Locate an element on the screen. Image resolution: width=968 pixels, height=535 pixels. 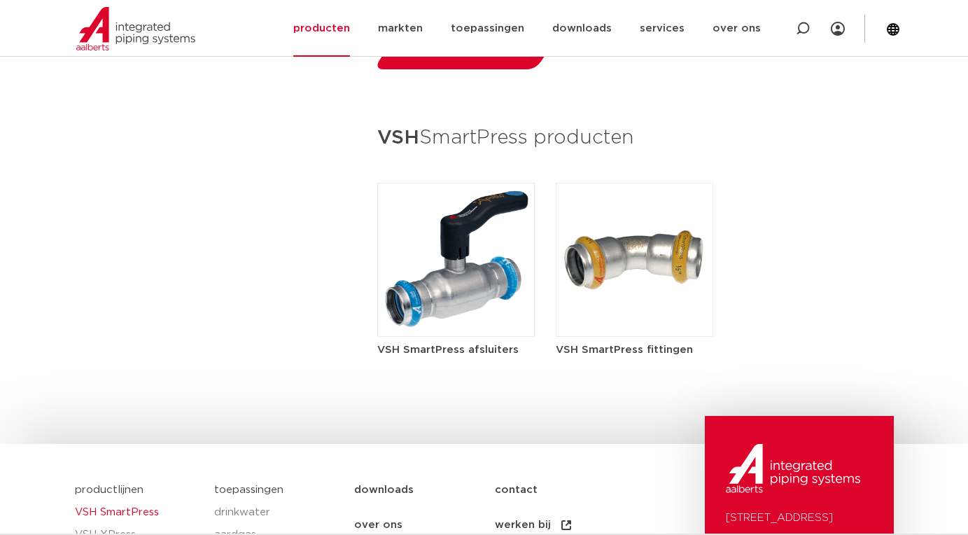
h5: VSH SmartPress fittingen is located at coordinates (634, 349).